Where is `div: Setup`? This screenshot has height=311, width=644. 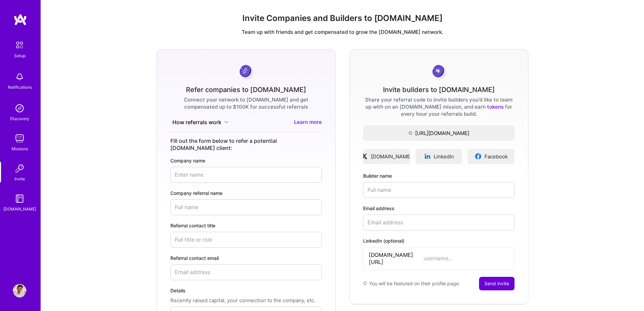
div: Setup is located at coordinates (20, 56).